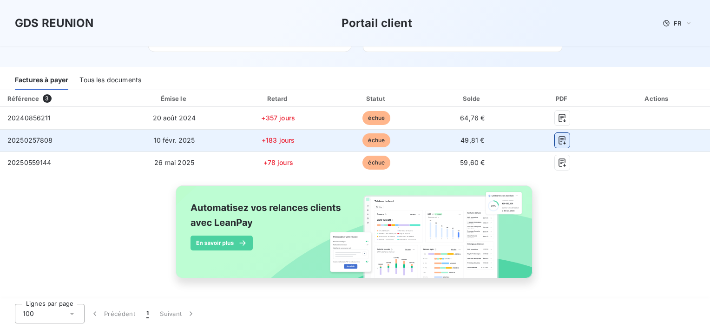 The image size is (710, 329). Describe the element at coordinates (147, 313) in the screenshot. I see `span: 1` at that location.